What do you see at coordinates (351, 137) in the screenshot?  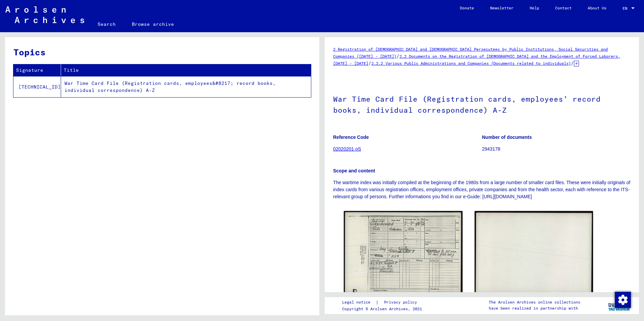 I see `b: Reference Code` at bounding box center [351, 137].